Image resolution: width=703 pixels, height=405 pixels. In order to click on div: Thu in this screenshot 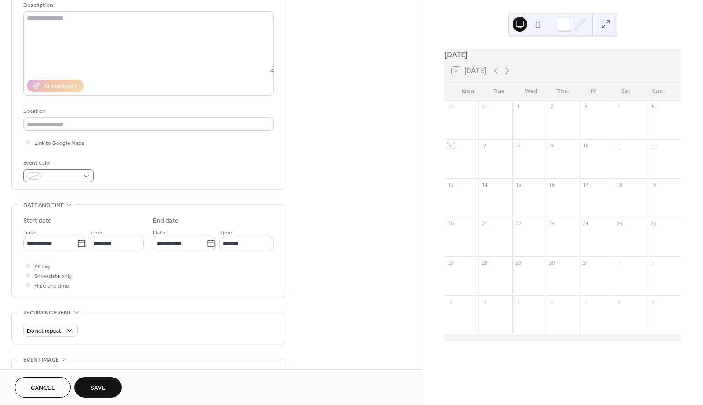, I will do `click(563, 91)`.